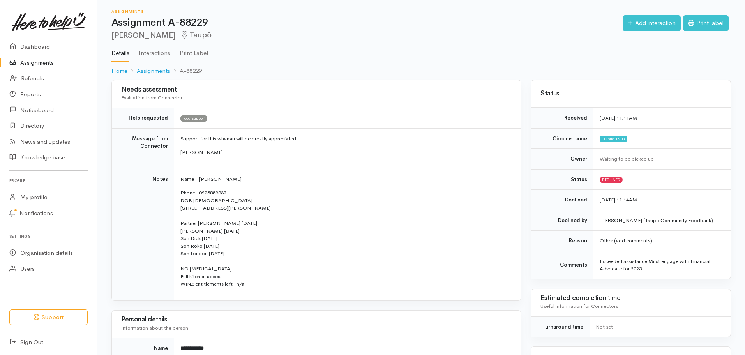 The width and height of the screenshot is (745, 355). I want to click on a: Add interaction, so click(652, 23).